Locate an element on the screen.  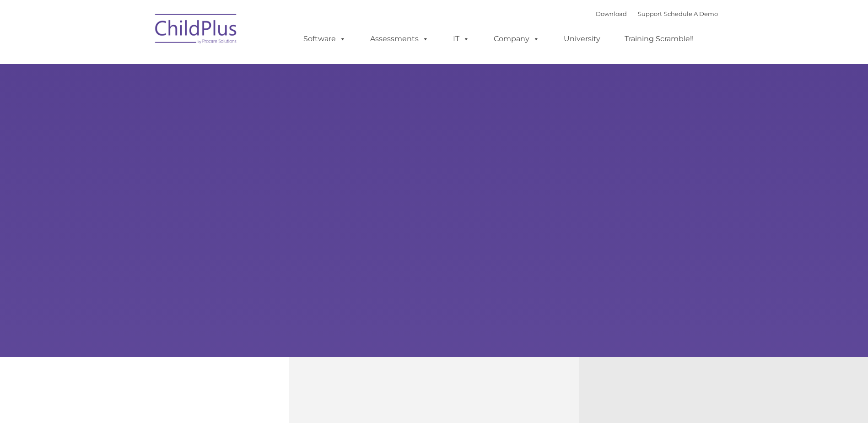
a: University is located at coordinates (582, 39).